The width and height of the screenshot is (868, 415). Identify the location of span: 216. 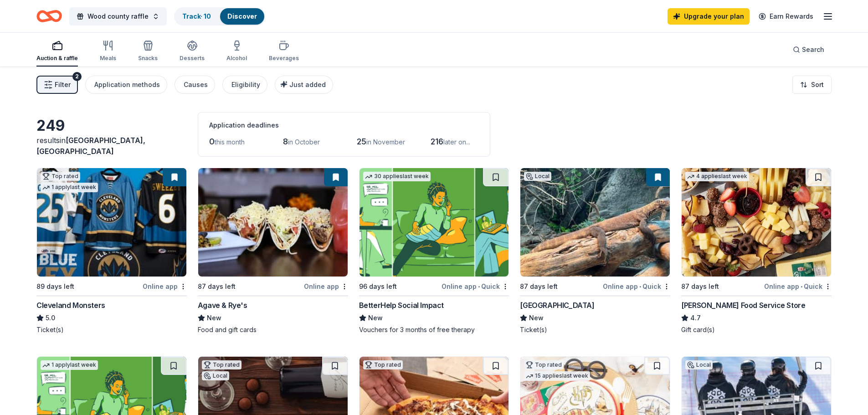
(436, 142).